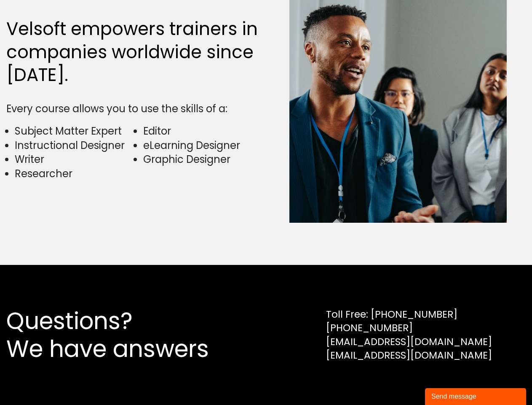 The height and width of the screenshot is (405, 532). Describe the element at coordinates (74, 159) in the screenshot. I see `li: Writer` at that location.